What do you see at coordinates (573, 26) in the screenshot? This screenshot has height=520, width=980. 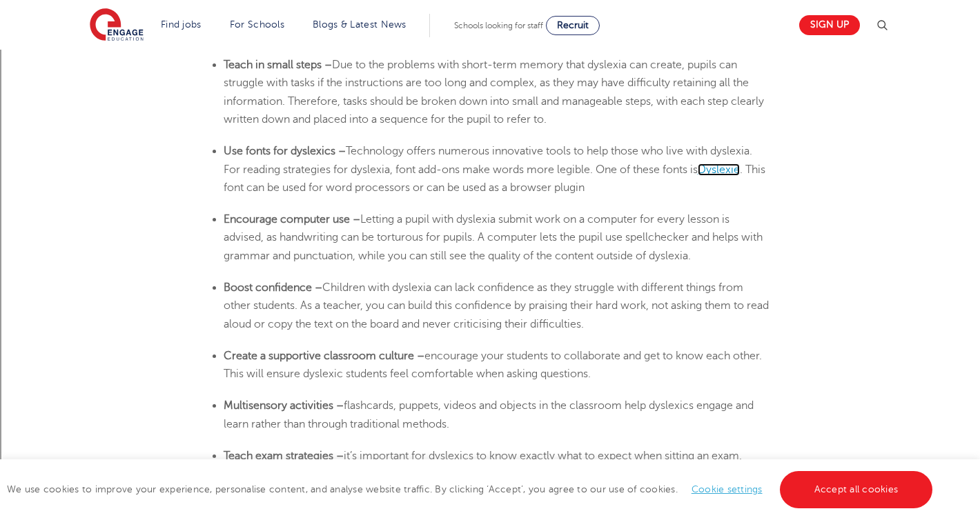 I see `a: Recruit` at bounding box center [573, 26].